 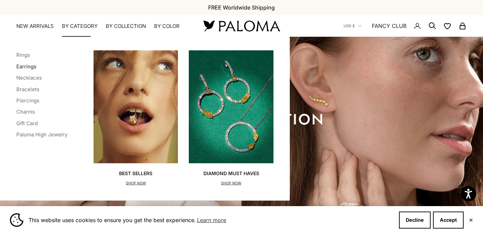 What do you see at coordinates (415, 220) in the screenshot?
I see `button: Decline` at bounding box center [415, 220].